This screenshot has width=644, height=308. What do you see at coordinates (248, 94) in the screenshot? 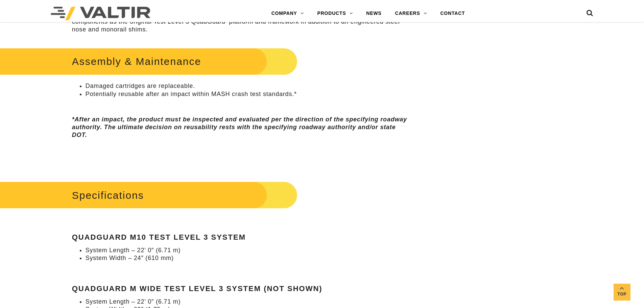
I see `li: Potentially reusable after an impact within MASH crash test standards.*` at bounding box center [248, 94].